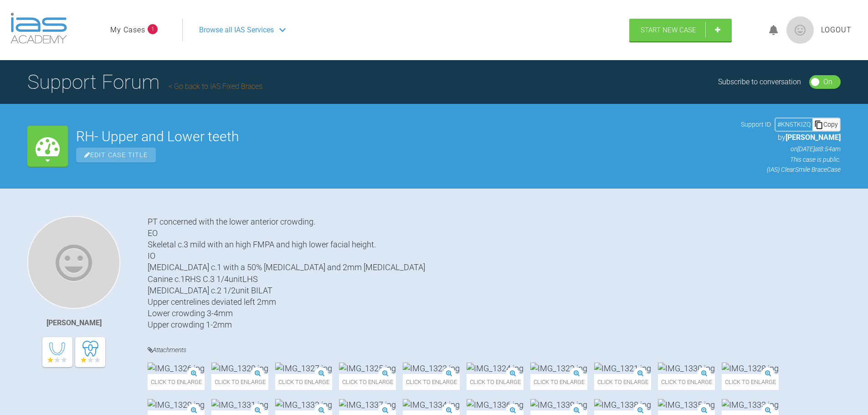 This screenshot has height=415, width=868. What do you see at coordinates (236, 30) in the screenshot?
I see `span: Browse all IAS Services` at bounding box center [236, 30].